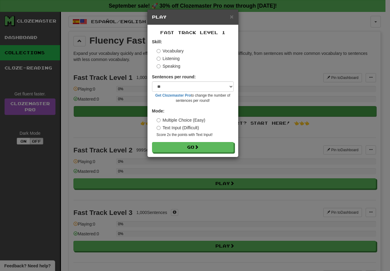  Describe the element at coordinates (168, 58) in the screenshot. I see `label: Listening` at that location.